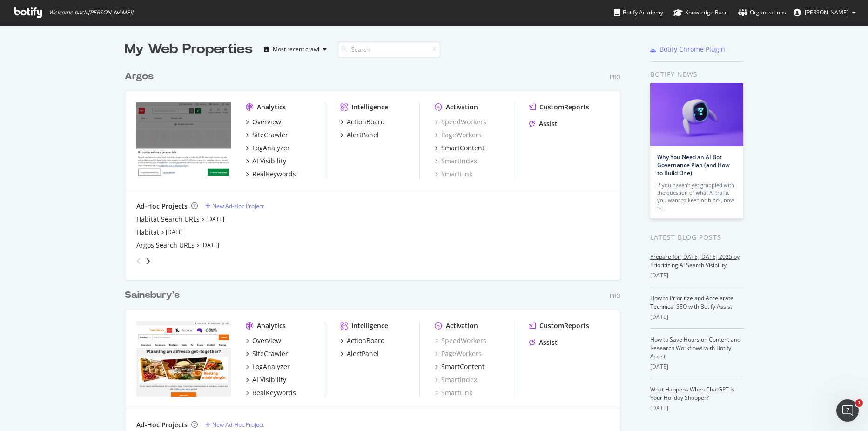 The image size is (868, 431). I want to click on div: Organizations, so click(762, 12).